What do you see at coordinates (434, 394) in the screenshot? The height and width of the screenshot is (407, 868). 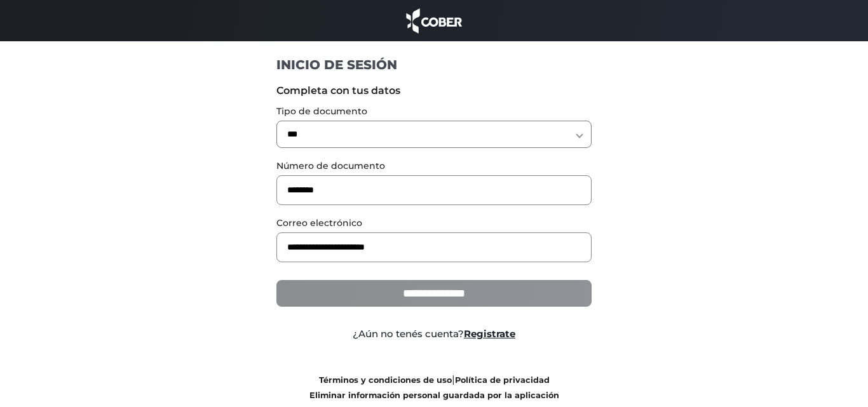 I see `a: Eliminar información personal guardada por la aplicación` at bounding box center [434, 394].